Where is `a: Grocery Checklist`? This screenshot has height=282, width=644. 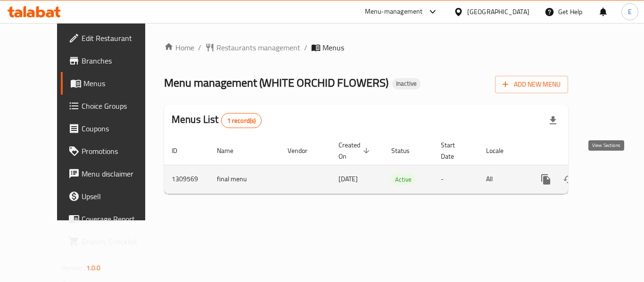 a: Grocery Checklist is located at coordinates (113, 241).